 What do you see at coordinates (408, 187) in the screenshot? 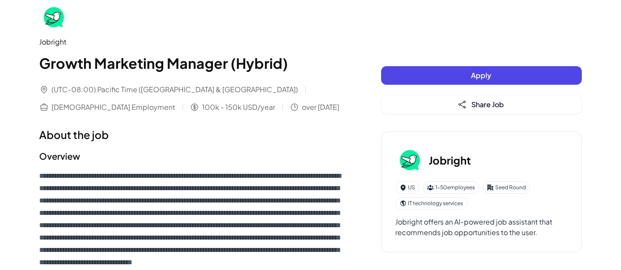
I see `div: US` at bounding box center [408, 187].